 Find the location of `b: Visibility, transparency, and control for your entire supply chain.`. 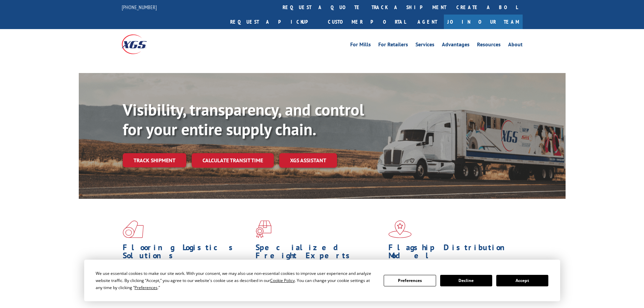

b: Visibility, transparency, and control for your entire supply chain. is located at coordinates (243, 119).